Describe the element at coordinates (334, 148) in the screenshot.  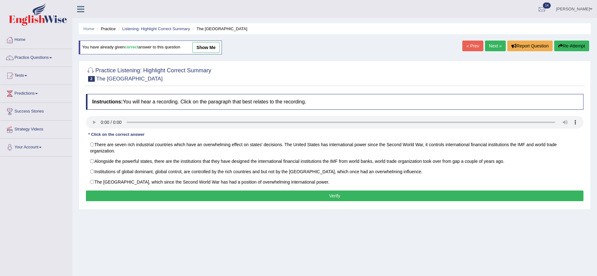
I see `label: There are seven rich industrial countries which have an overwhelming effect on states' decisions....` at that location.